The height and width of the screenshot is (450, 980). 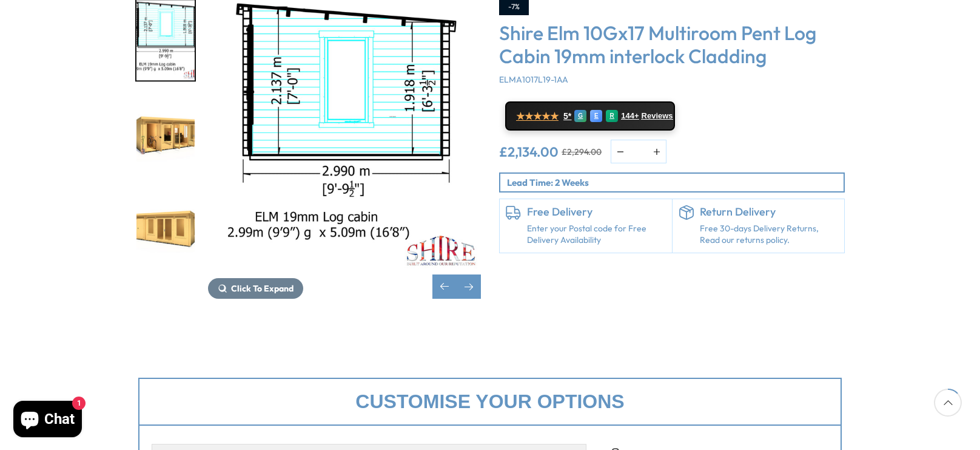 What do you see at coordinates (533, 80) in the screenshot?
I see `span: ELMA1017L19-1AA` at bounding box center [533, 80].